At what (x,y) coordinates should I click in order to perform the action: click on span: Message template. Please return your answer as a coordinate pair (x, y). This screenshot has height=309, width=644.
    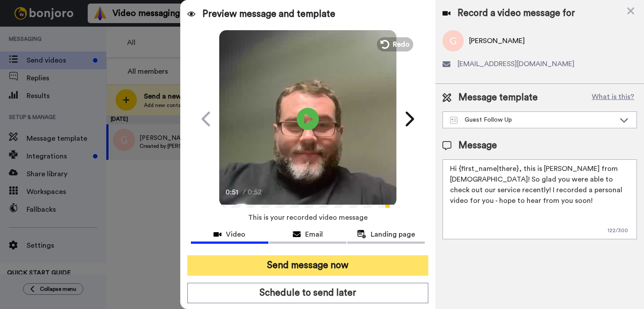
    Looking at the image, I should click on (498, 97).